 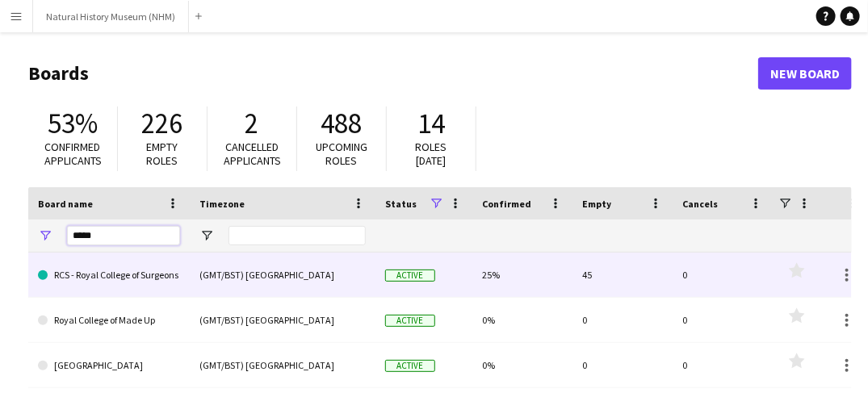 What do you see at coordinates (597, 204) in the screenshot?
I see `span: Empty` at bounding box center [597, 204].